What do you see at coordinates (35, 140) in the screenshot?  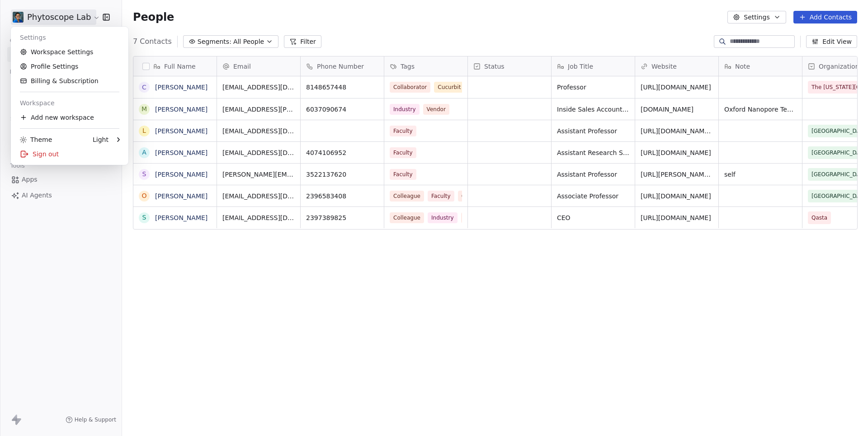 I see `div: Theme` at bounding box center [35, 140].